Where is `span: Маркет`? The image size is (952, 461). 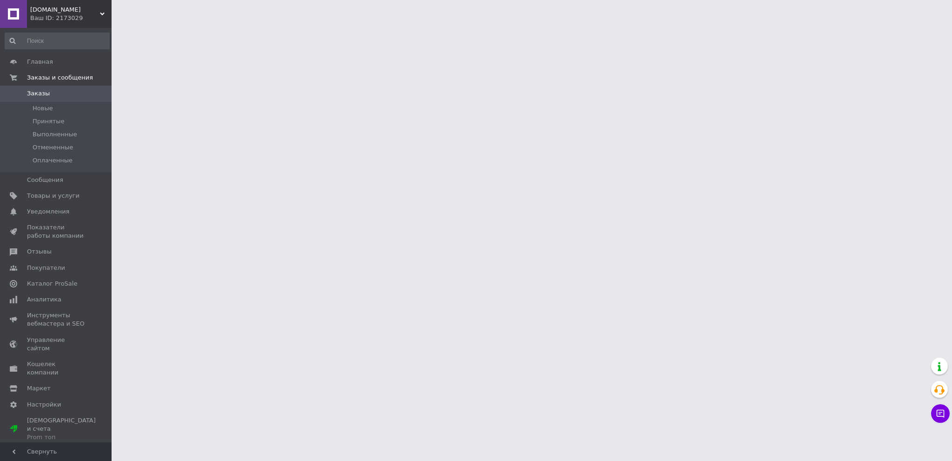
span: Маркет is located at coordinates (39, 388).